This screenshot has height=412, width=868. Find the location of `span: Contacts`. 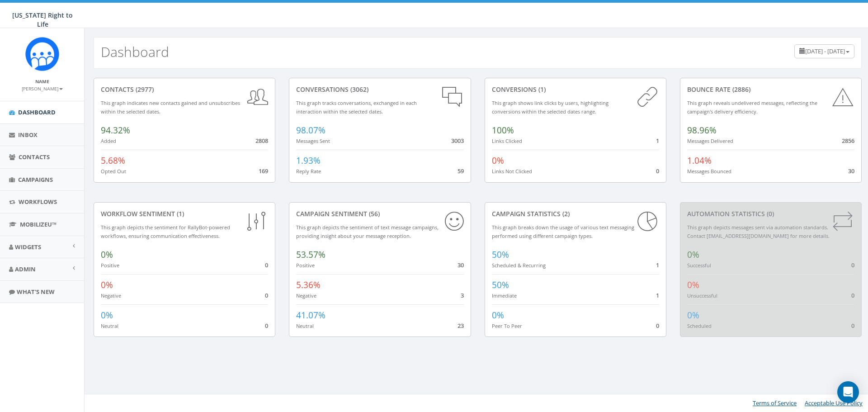

span: Contacts is located at coordinates (34, 157).